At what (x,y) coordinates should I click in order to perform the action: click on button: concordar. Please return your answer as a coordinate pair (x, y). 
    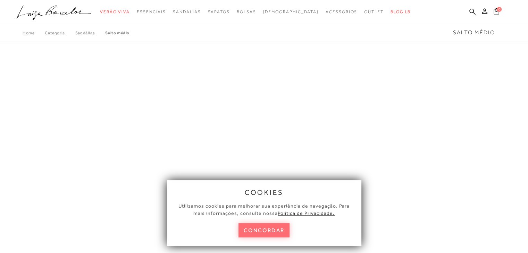
    Looking at the image, I should click on (264, 230).